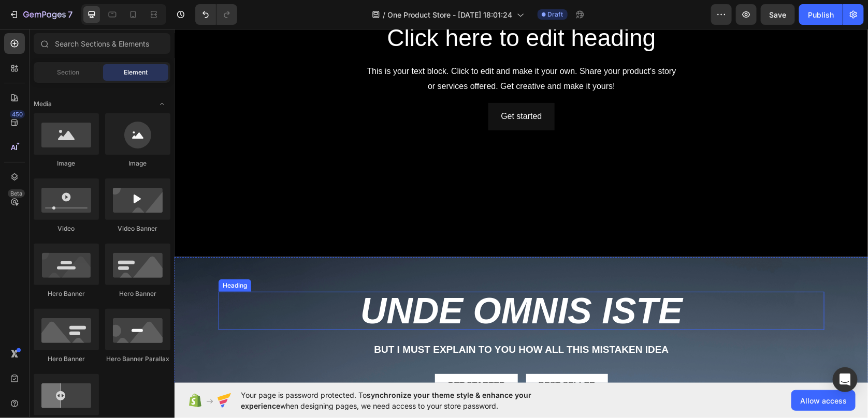 The height and width of the screenshot is (418, 868). I want to click on div: This is your text block. Click to edit and make it your own. Share your product's story or servic..., so click(347, 50).